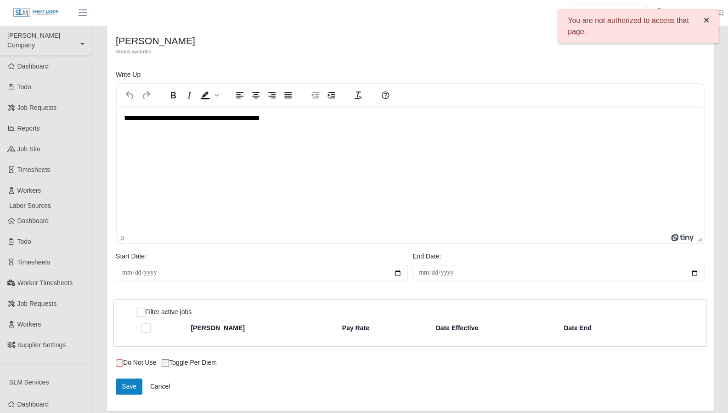  What do you see at coordinates (164, 311) in the screenshot?
I see `div: Filter active jobs` at bounding box center [164, 311].